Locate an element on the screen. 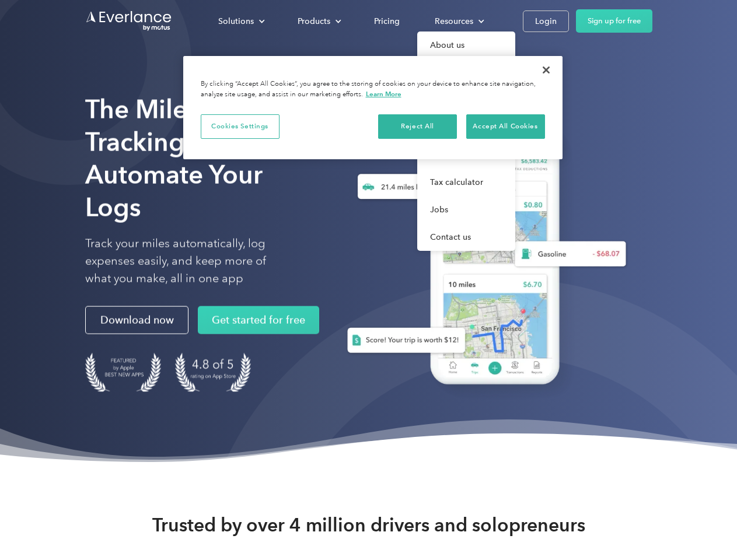  a: Go to homepage is located at coordinates (129, 21).